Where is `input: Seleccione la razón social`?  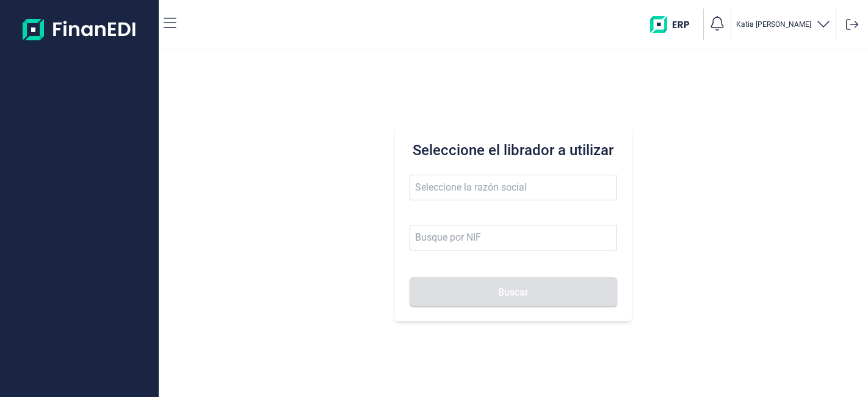 input: Seleccione la razón social is located at coordinates (512, 187).